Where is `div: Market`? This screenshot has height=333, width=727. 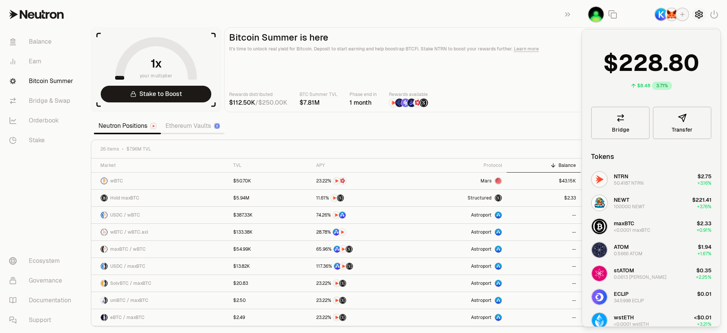 div: Market is located at coordinates (162, 165).